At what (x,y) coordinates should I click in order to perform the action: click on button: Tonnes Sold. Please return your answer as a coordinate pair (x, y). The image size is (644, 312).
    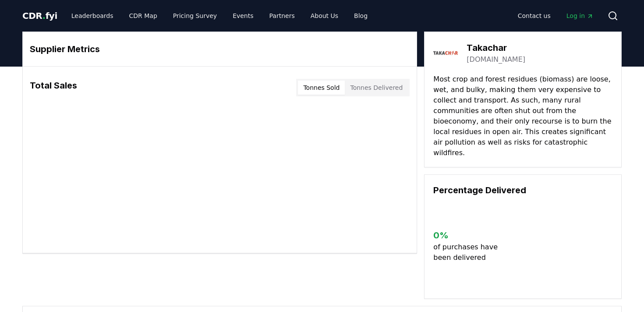
    Looking at the image, I should click on (321, 88).